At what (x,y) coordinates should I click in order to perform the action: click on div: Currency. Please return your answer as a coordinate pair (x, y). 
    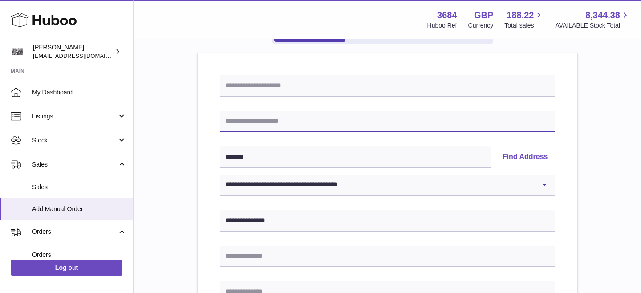
    Looking at the image, I should click on (481, 25).